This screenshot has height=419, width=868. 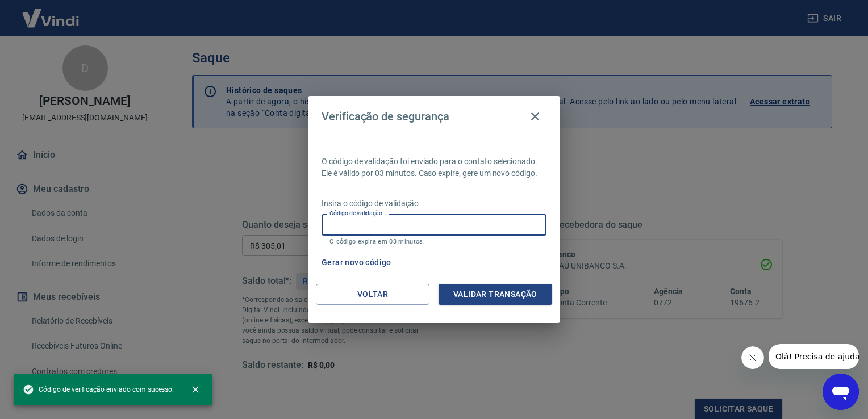 I want to click on p: O código expira em 03 minutos., so click(x=434, y=241).